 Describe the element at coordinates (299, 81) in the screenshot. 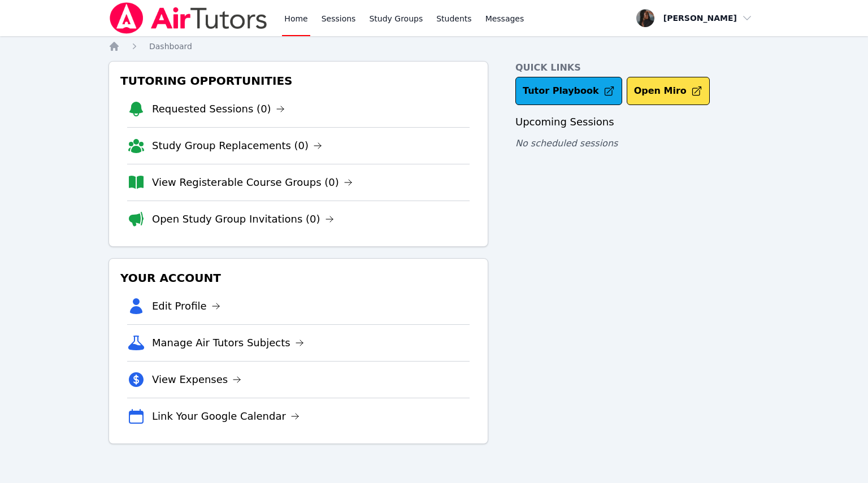

I see `h3: Tutoring Opportunities` at that location.